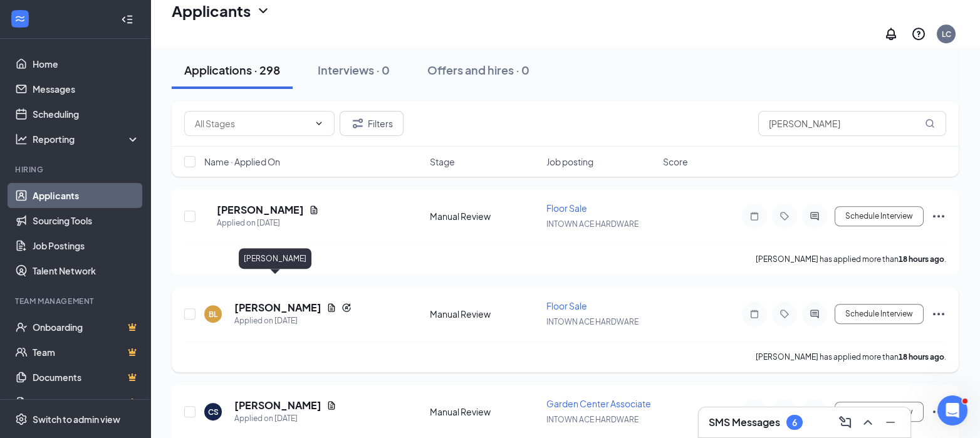 The image size is (980, 438). I want to click on span: Stage, so click(442, 161).